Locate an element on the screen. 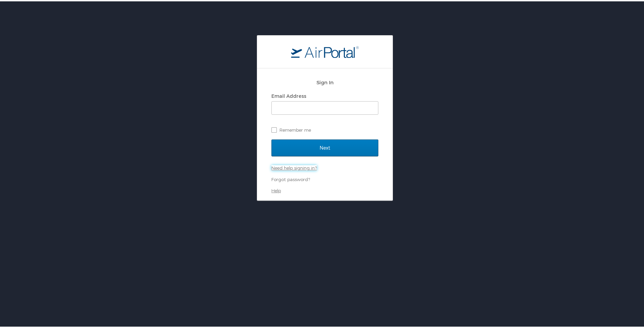 The height and width of the screenshot is (328, 644). img: logo is located at coordinates (325, 50).